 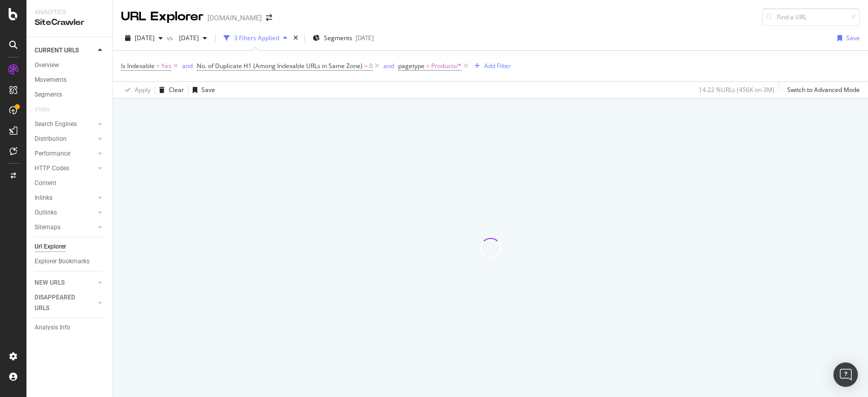 What do you see at coordinates (447, 66) in the screenshot?
I see `span: Products/*` at bounding box center [447, 66].